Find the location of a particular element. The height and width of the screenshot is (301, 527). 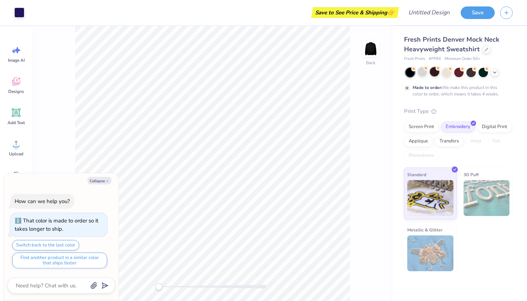

button: Switch back to the last color is located at coordinates (46, 245).